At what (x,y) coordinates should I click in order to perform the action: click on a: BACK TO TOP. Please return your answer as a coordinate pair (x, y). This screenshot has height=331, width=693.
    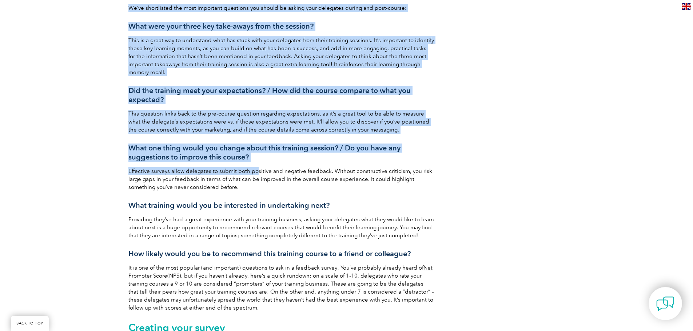
    Looking at the image, I should click on (30, 324).